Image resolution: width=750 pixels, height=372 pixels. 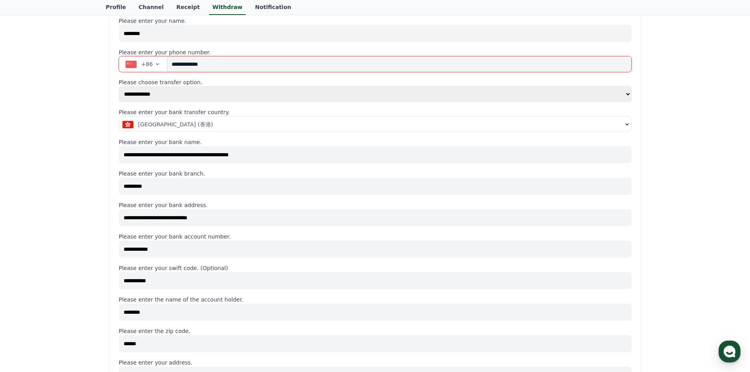 What do you see at coordinates (375, 236) in the screenshot?
I see `p: Please enter your bank account number.` at bounding box center [375, 236].